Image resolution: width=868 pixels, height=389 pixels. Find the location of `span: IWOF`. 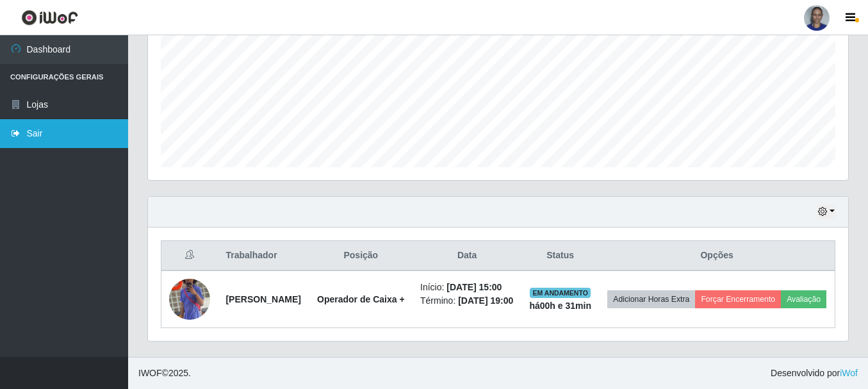

span: IWOF is located at coordinates (150, 373).